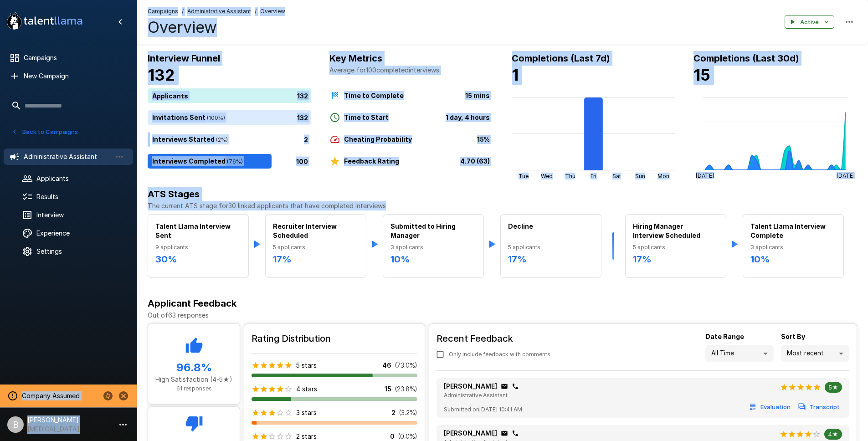 This screenshot has height=441, width=868. Describe the element at coordinates (198, 260) in the screenshot. I see `h6: 30 %` at that location.